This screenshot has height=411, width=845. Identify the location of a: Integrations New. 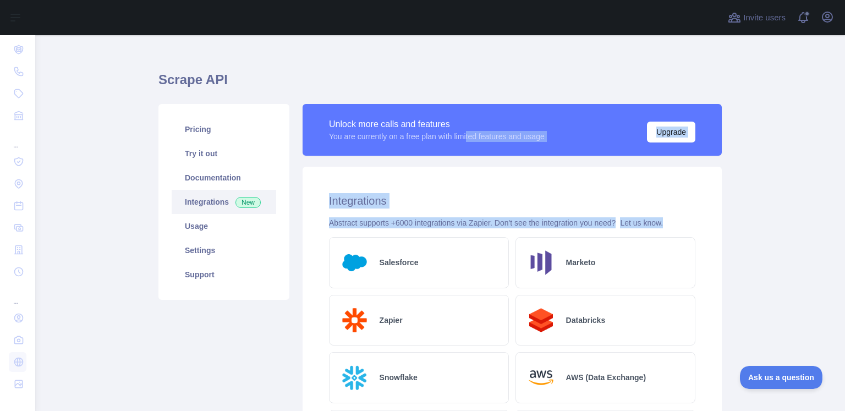
(224, 202).